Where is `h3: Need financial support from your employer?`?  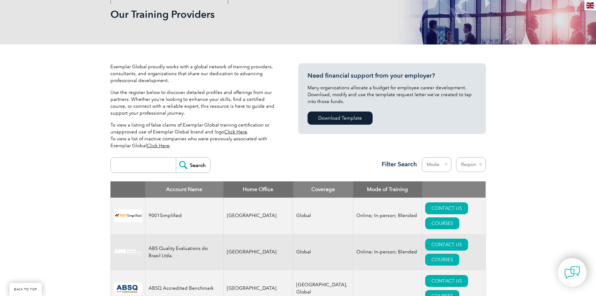
h3: Need financial support from your employer? is located at coordinates (392, 75).